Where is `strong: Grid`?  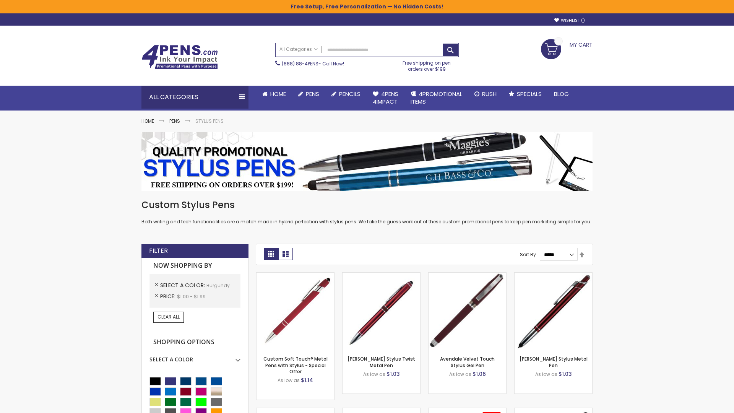
strong: Grid is located at coordinates (271, 254).